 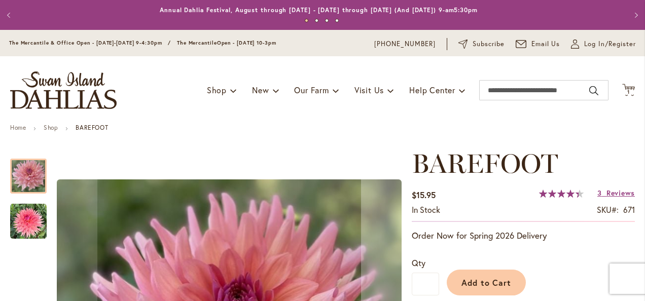 What do you see at coordinates (28, 222) in the screenshot?
I see `img: BAREFOOT` at bounding box center [28, 222].